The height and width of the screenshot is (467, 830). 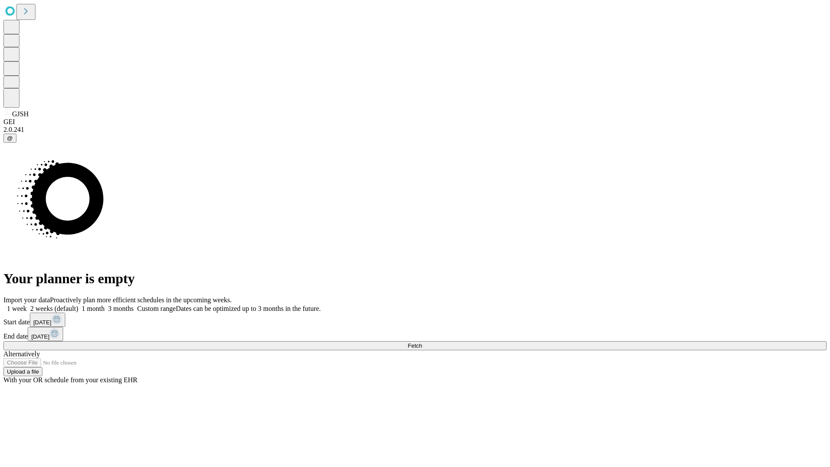 What do you see at coordinates (121, 308) in the screenshot?
I see `span: 3 months` at bounding box center [121, 308].